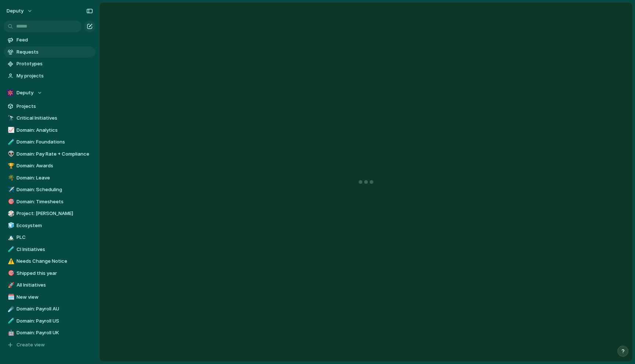 The height and width of the screenshot is (364, 635). I want to click on span: Critical Initiatives, so click(55, 118).